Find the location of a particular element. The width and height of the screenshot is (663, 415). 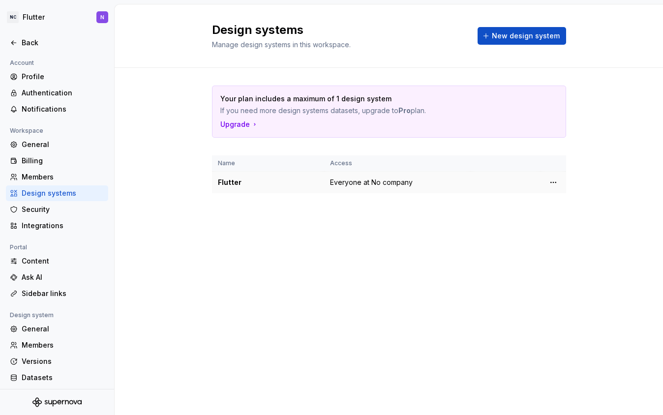

div: Upgrade is located at coordinates (240, 125).